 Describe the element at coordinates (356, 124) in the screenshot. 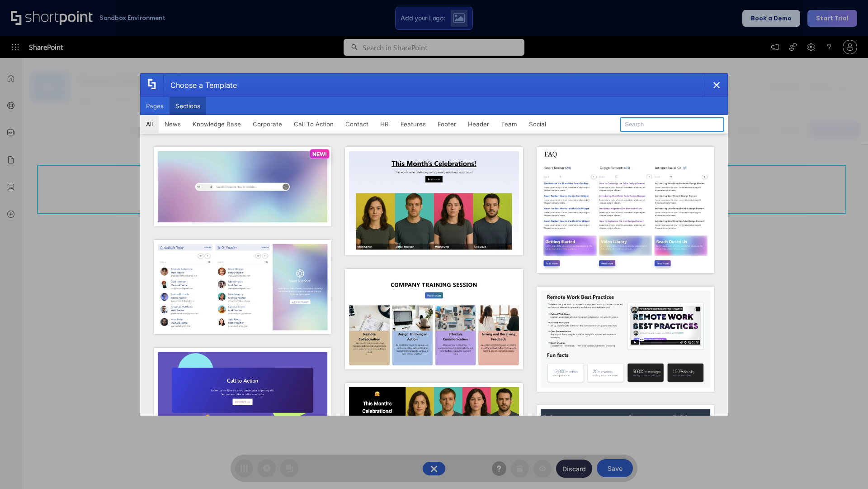

I see `button: Contact` at that location.